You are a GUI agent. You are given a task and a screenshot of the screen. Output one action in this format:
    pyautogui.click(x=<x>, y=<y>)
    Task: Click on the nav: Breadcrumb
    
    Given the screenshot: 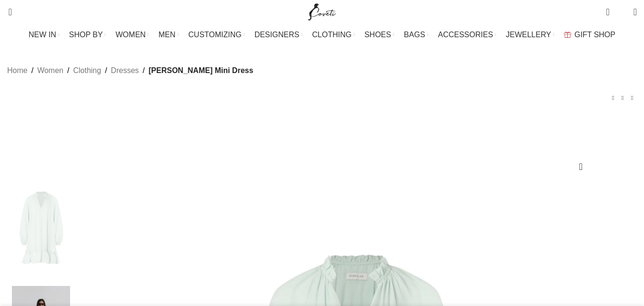 What is the action you would take?
    pyautogui.click(x=130, y=71)
    